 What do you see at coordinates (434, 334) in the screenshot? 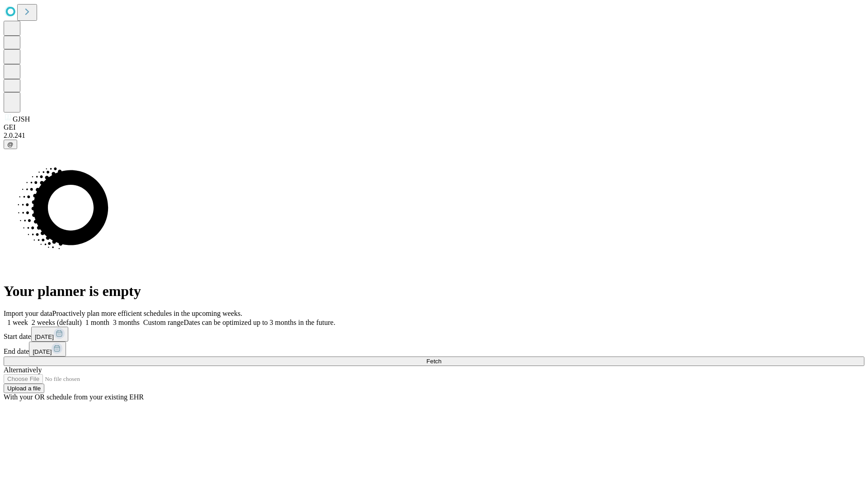
I see `div: Start date` at bounding box center [434, 334].